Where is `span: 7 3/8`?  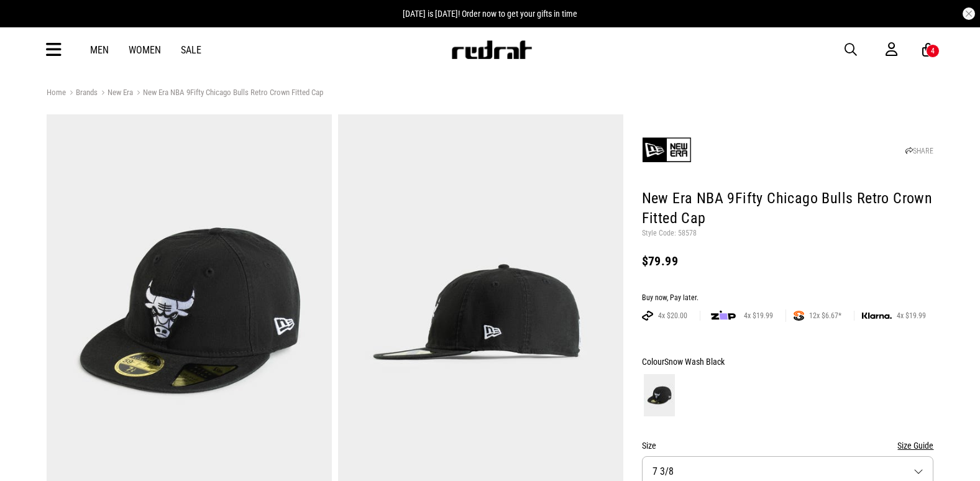
span: 7 3/8 is located at coordinates (663, 471).